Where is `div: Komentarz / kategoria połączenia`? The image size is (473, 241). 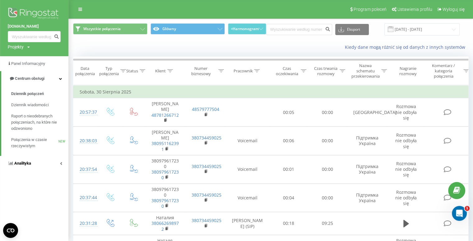
div: Komentarz / kategoria połączenia is located at coordinates (443, 71).